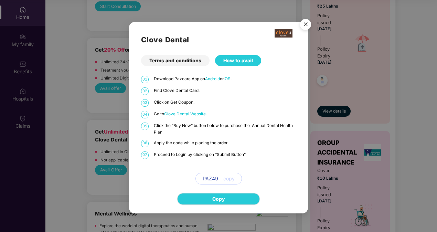  I want to click on h2: Clove Dental, so click(219, 40).